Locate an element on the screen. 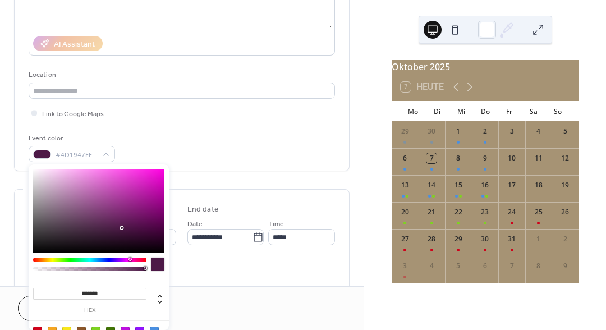  div: 22 is located at coordinates (459, 212).